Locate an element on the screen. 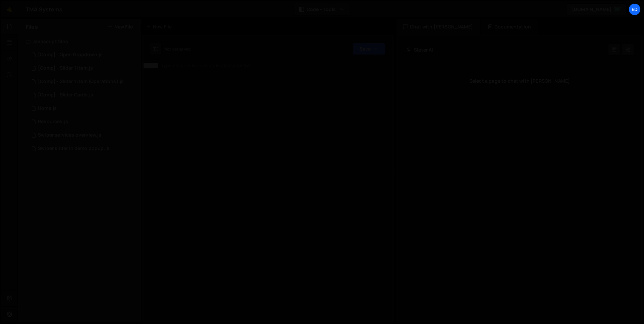  div: 15745/41885.js is located at coordinates (83, 69).